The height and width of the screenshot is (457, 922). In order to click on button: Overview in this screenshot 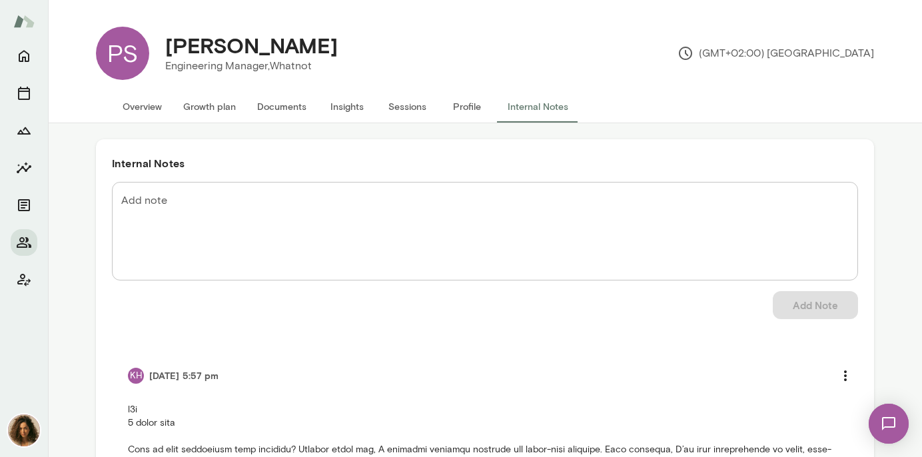, I will do `click(142, 107)`.